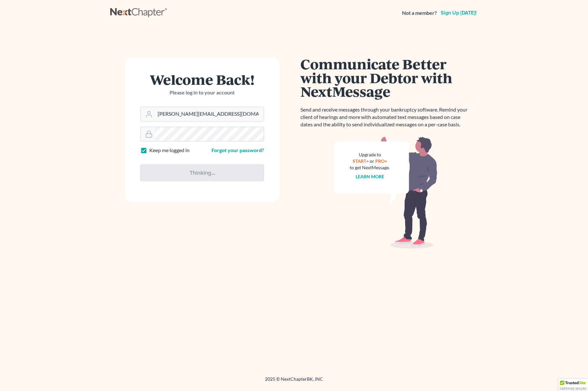 This screenshot has width=588, height=391. Describe the element at coordinates (210, 114) in the screenshot. I see `input: Email Address` at that location.